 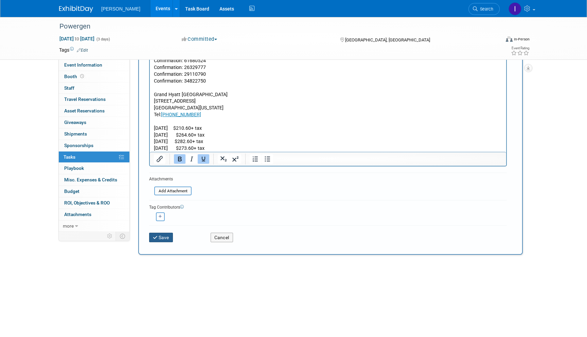 I want to click on button: Numbered list, so click(x=256, y=159).